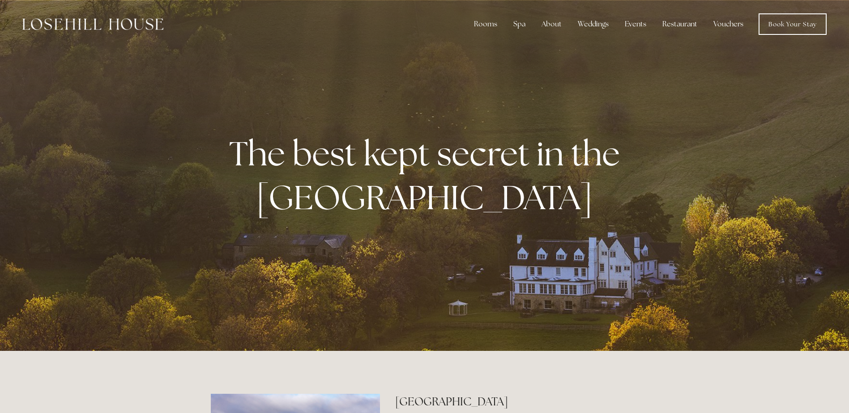  What do you see at coordinates (792, 24) in the screenshot?
I see `a: Book Your Stay` at bounding box center [792, 24].